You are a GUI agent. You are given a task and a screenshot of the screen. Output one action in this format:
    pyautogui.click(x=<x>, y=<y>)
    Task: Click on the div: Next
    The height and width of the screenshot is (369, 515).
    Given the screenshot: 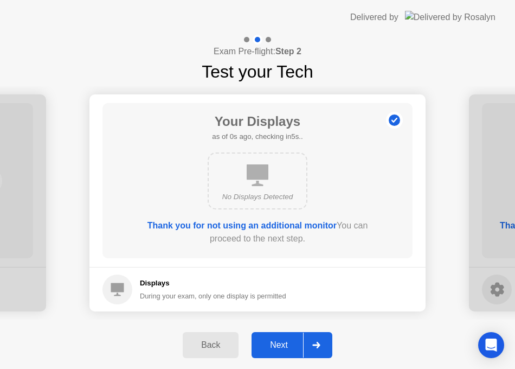 What is the action you would take?
    pyautogui.click(x=279, y=345)
    